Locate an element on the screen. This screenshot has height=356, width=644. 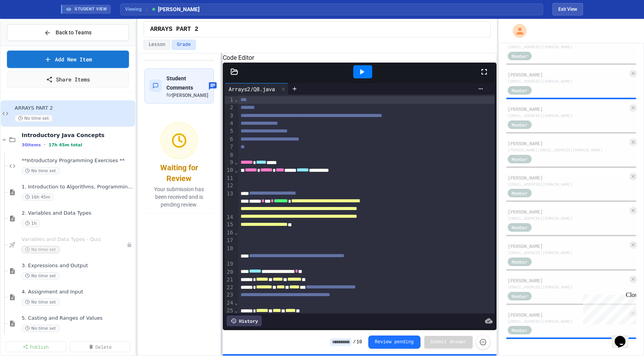
a: Publish is located at coordinates (36, 347).